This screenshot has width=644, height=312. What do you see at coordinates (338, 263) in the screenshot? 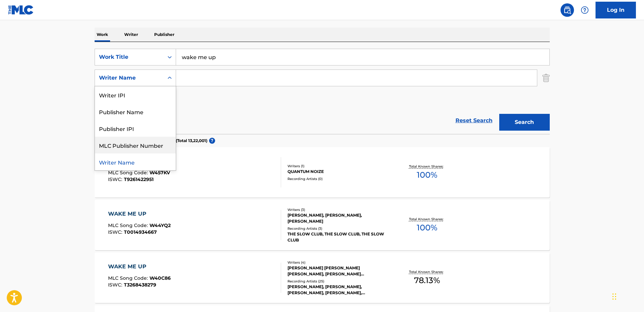
I see `div: Writers ( 4 )` at bounding box center [338, 263].